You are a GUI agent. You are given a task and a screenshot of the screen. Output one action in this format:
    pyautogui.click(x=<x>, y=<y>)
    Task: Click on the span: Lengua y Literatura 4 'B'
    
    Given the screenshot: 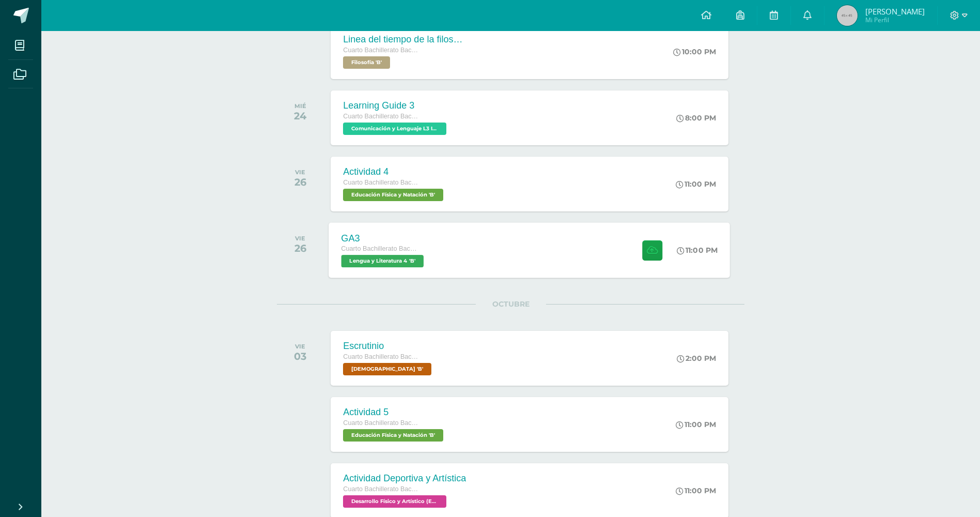 What is the action you would take?
    pyautogui.click(x=383, y=261)
    